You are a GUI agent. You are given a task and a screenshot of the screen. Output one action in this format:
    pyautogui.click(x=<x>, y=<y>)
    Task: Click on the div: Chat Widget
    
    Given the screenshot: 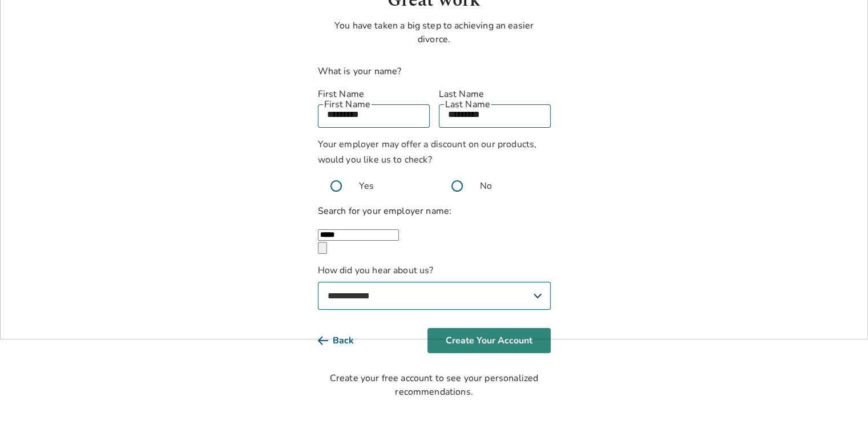 What is the action you would take?
    pyautogui.click(x=839, y=394)
    